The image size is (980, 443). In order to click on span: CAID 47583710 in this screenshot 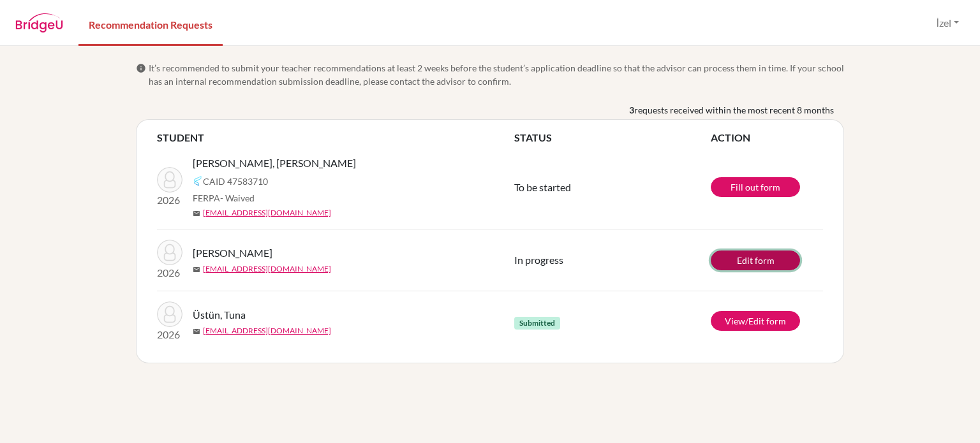, I will do `click(236, 181)`.